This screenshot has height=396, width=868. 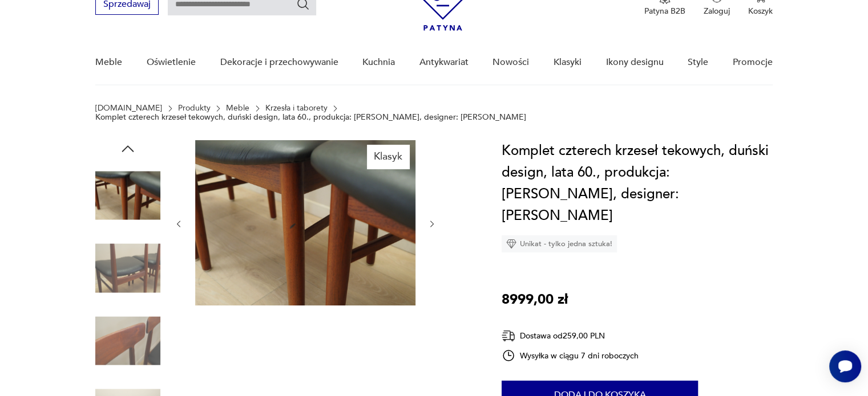 I want to click on a: Dekoracje i przechowywanie, so click(x=279, y=62).